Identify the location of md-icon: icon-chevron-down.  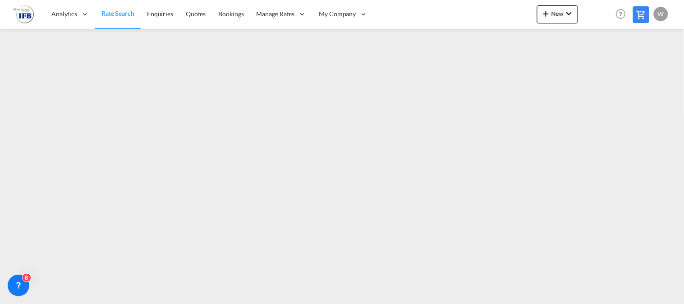
(569, 14).